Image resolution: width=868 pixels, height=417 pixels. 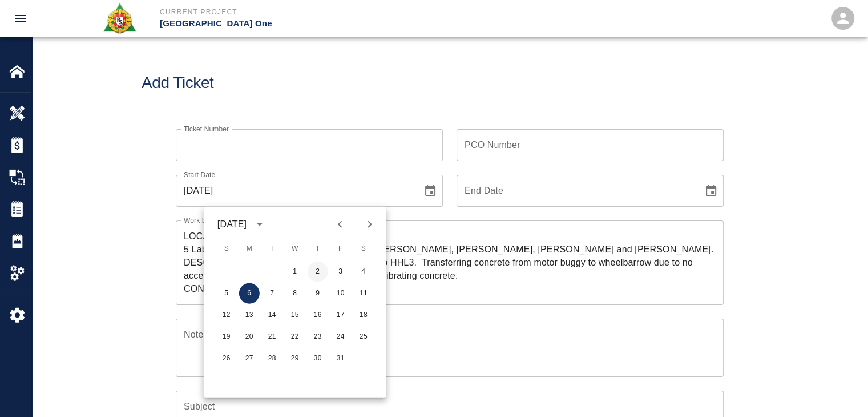 I want to click on button: 10, so click(x=341, y=294).